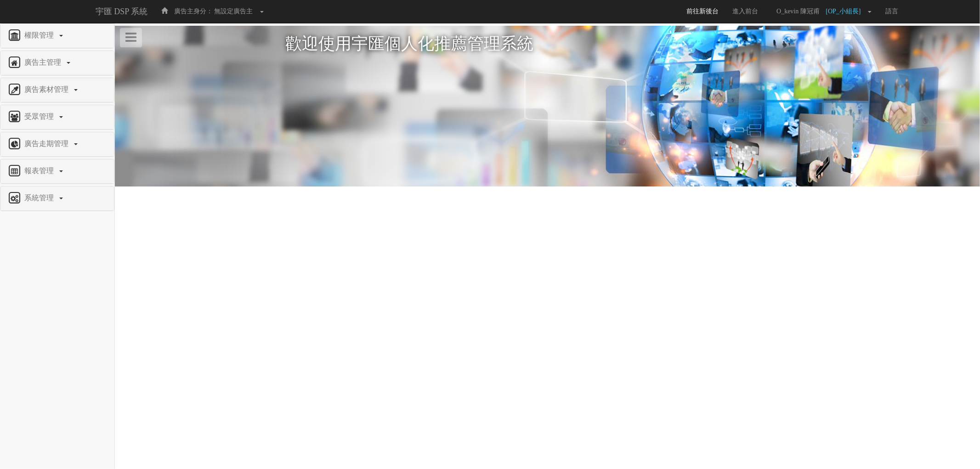  I want to click on h1: 歡迎使用宇匯個人化推薦管理系統, so click(548, 44).